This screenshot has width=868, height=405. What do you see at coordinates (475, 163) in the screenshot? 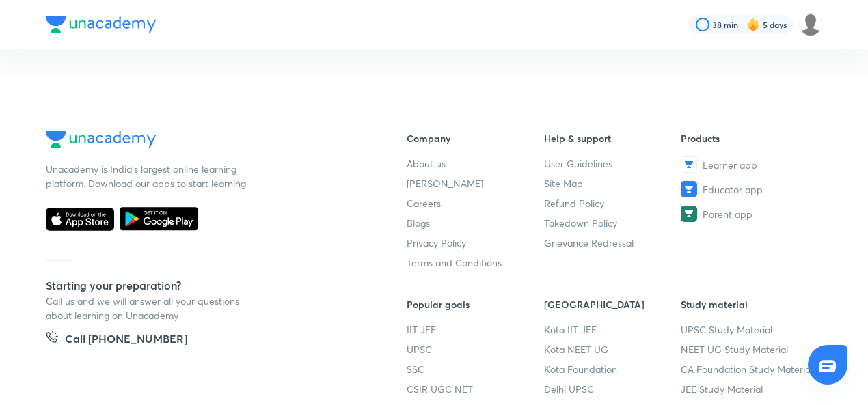
I see `a: About us` at bounding box center [475, 163].